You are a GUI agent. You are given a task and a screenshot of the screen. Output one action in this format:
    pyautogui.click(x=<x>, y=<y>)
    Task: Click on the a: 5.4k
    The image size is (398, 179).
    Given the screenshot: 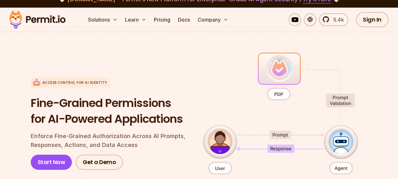 What is the action you would take?
    pyautogui.click(x=333, y=20)
    